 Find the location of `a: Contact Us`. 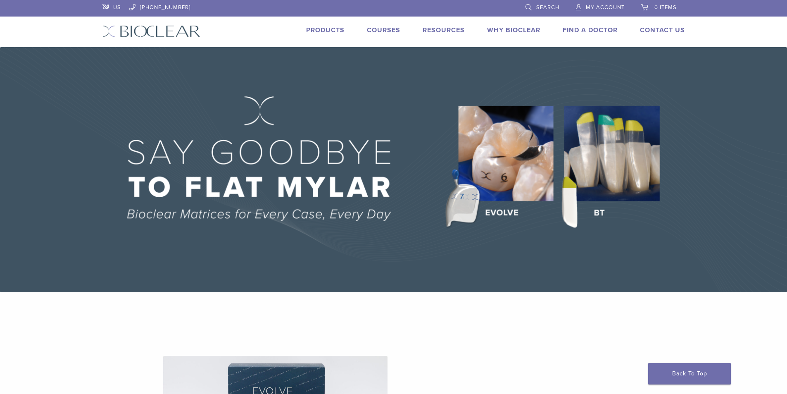

a: Contact Us is located at coordinates (662, 30).